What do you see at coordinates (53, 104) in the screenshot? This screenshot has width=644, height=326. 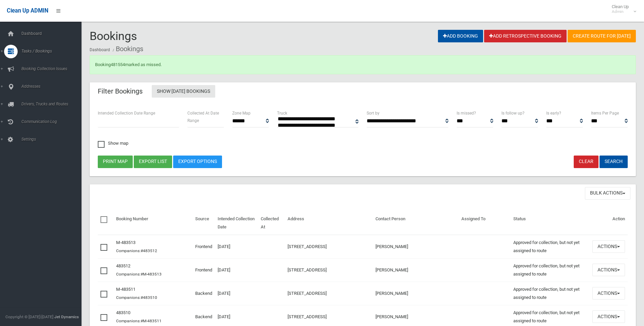 I see `span: Drivers, Trucks and Routes` at bounding box center [53, 104].